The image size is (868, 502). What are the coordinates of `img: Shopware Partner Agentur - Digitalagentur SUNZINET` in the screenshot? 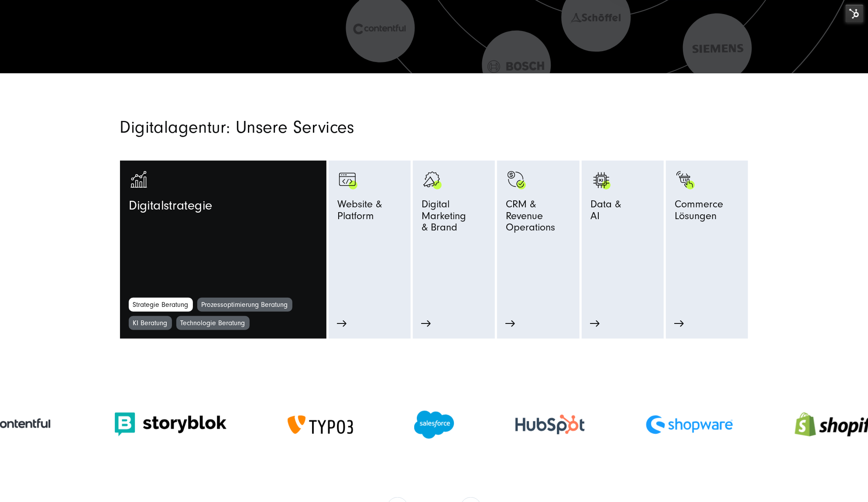 It's located at (689, 425).